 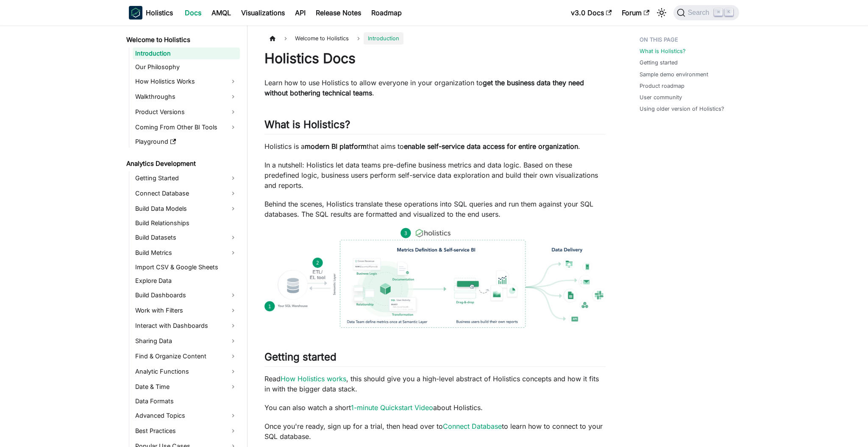 I want to click on p: Once you're ready, sign up for a trial, then head over to to learn how to connect to your SQL dat..., so click(x=435, y=431).